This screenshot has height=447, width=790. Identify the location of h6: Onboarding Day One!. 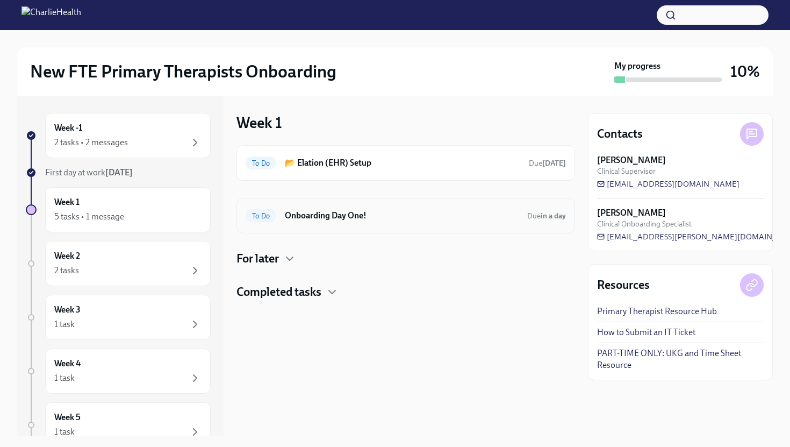
(402, 216).